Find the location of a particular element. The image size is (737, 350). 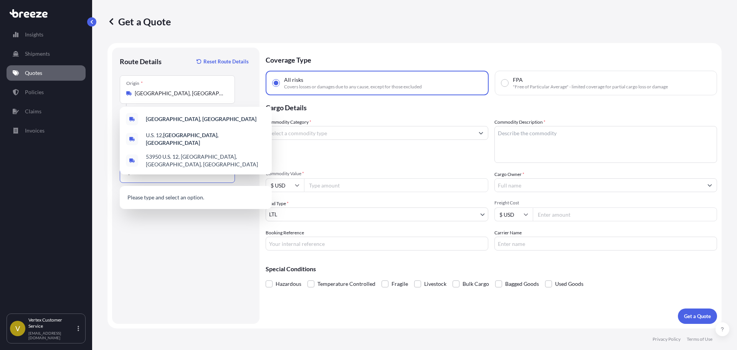

p: Quotes is located at coordinates (33, 73).